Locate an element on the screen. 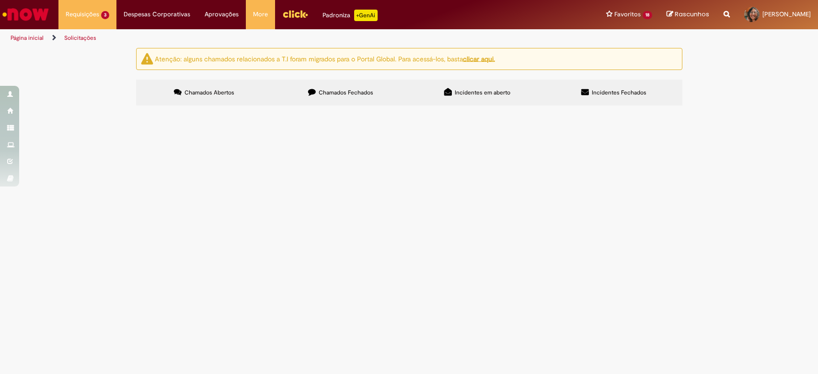 The image size is (818, 374). span: Incidentes Fechados is located at coordinates (619, 92).